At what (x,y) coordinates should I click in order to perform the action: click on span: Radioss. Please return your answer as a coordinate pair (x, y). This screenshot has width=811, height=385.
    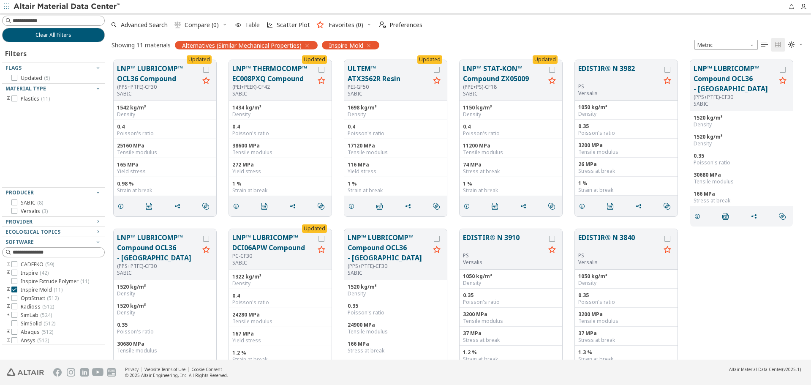
    Looking at the image, I should click on (37, 307).